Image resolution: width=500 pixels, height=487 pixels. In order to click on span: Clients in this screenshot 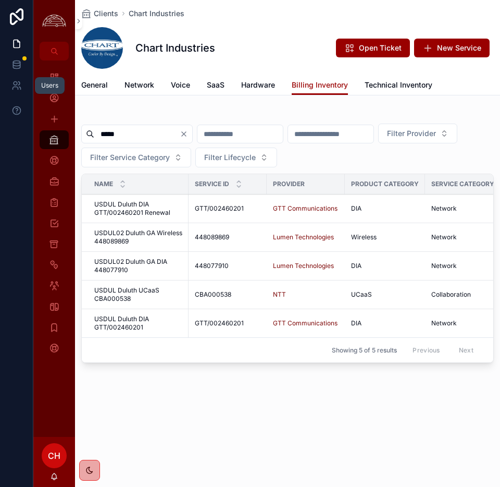, I will do `click(106, 14)`.